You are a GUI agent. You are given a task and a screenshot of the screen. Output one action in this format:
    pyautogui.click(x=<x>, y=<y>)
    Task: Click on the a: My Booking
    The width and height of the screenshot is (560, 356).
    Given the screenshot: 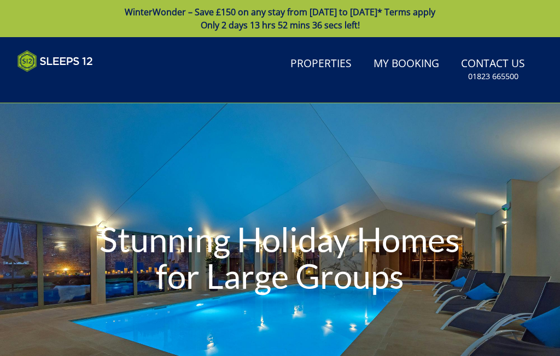 What is the action you would take?
    pyautogui.click(x=406, y=64)
    